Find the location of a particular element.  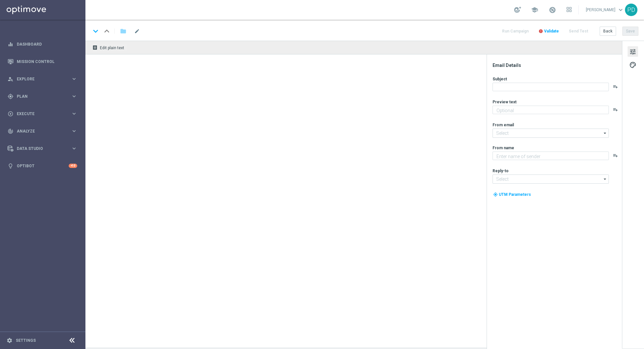

i: keyboard_arrow_down is located at coordinates (96, 31).